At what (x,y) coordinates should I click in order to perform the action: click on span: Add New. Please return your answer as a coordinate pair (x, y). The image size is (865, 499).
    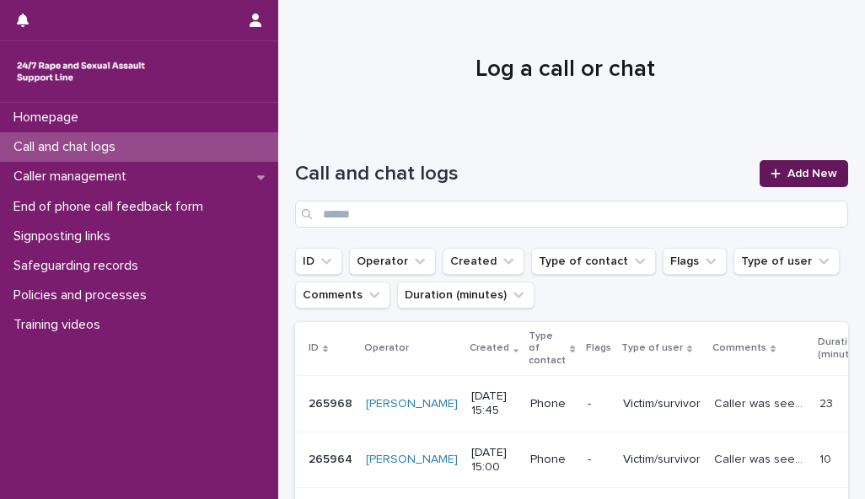
    Looking at the image, I should click on (812, 174).